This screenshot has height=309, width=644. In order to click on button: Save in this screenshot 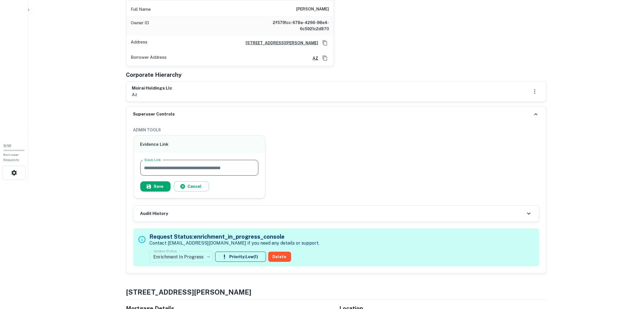, I will do `click(156, 187)`.